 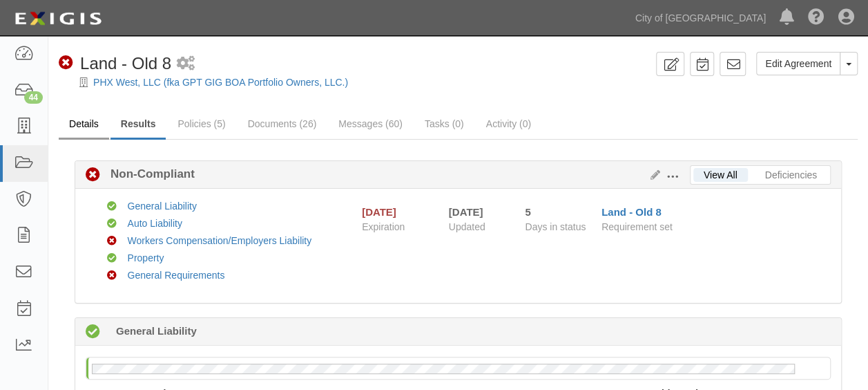 What do you see at coordinates (637, 227) in the screenshot?
I see `span: Requirement set` at bounding box center [637, 227].